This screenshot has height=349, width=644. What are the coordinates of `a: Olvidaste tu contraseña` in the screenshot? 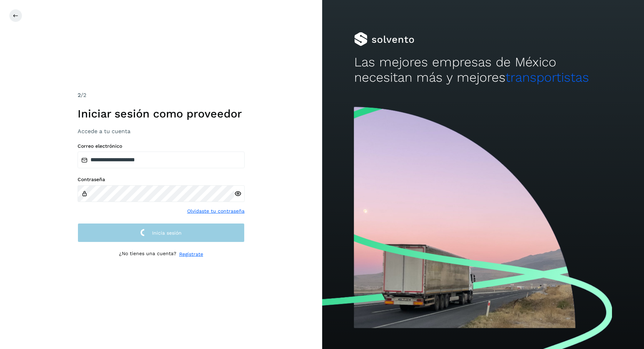 It's located at (216, 211).